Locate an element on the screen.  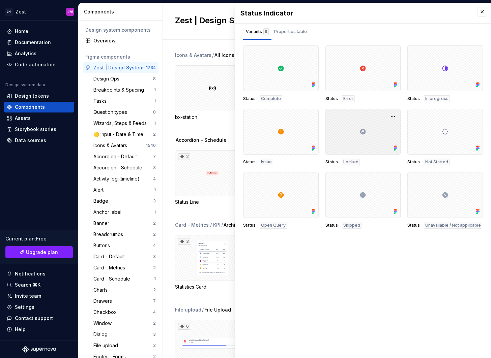
svg: Supernova Logo is located at coordinates (39, 350).